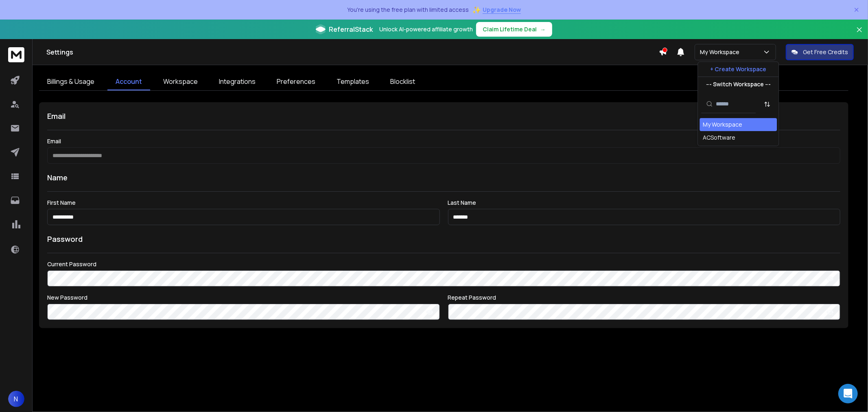 This screenshot has width=868, height=412. I want to click on div: ACSoftware, so click(719, 138).